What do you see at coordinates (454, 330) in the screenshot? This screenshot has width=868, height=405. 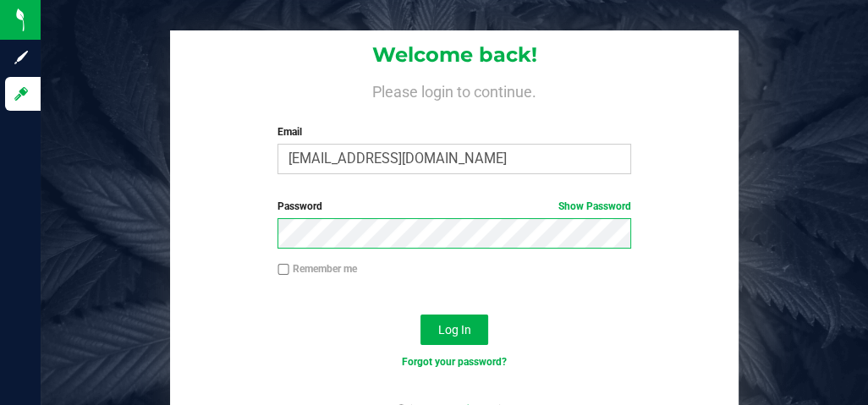 I see `button: Log In` at bounding box center [454, 330].